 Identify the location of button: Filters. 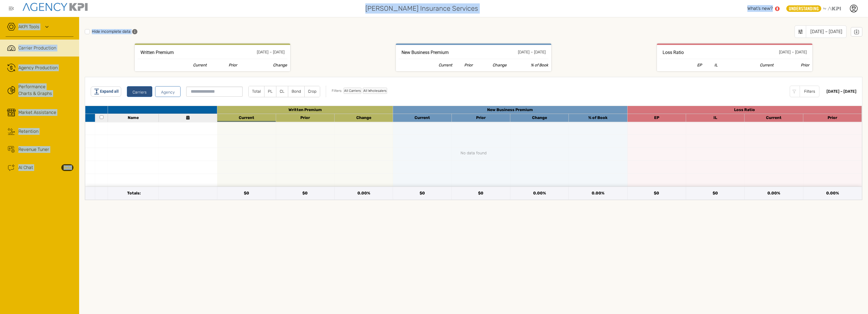
(804, 91).